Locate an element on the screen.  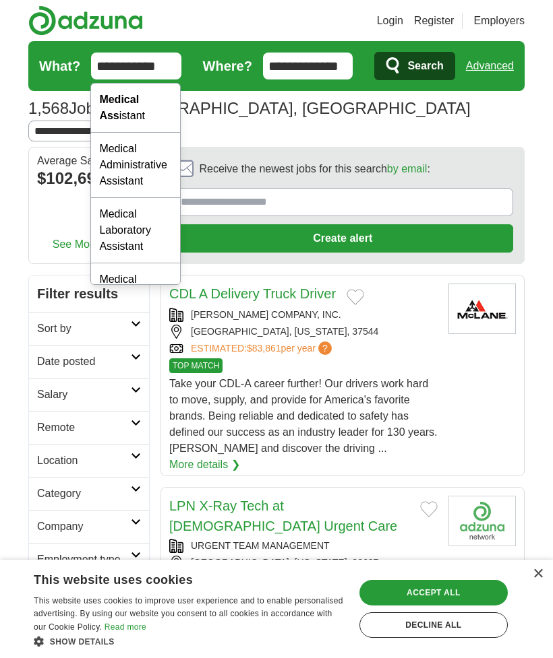
h2: Location is located at coordinates (84, 461).